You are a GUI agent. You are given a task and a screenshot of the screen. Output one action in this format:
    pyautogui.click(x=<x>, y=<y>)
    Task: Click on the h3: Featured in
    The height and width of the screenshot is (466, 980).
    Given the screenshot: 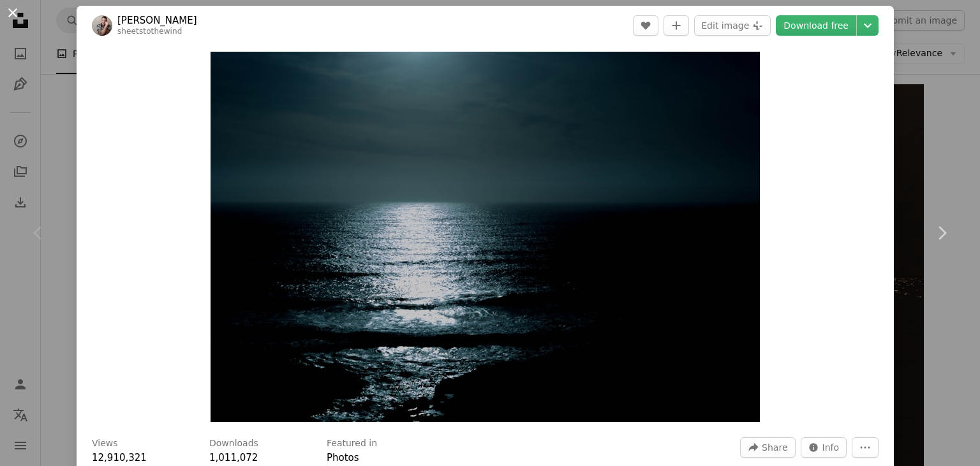 What is the action you would take?
    pyautogui.click(x=352, y=443)
    